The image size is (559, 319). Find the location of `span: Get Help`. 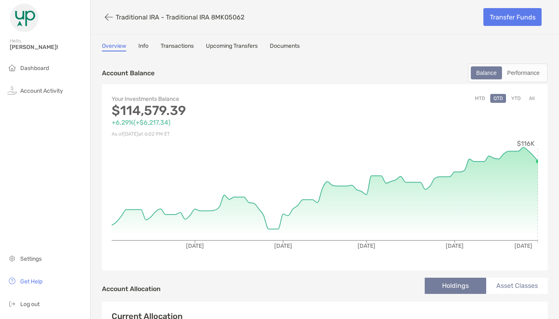

span: Get Help is located at coordinates (31, 281).